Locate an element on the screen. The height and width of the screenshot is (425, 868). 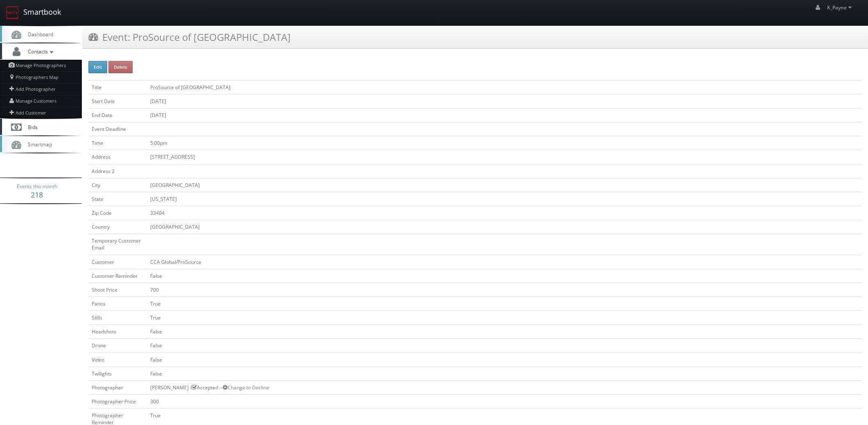
td: Start Date is located at coordinates (117, 101).